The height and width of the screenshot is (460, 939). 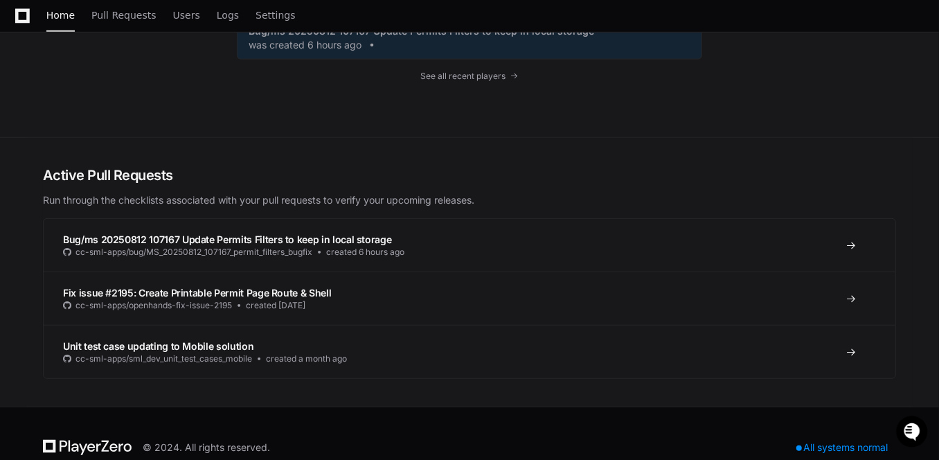 I want to click on span: Unit test case updating to Mobile solution, so click(x=158, y=346).